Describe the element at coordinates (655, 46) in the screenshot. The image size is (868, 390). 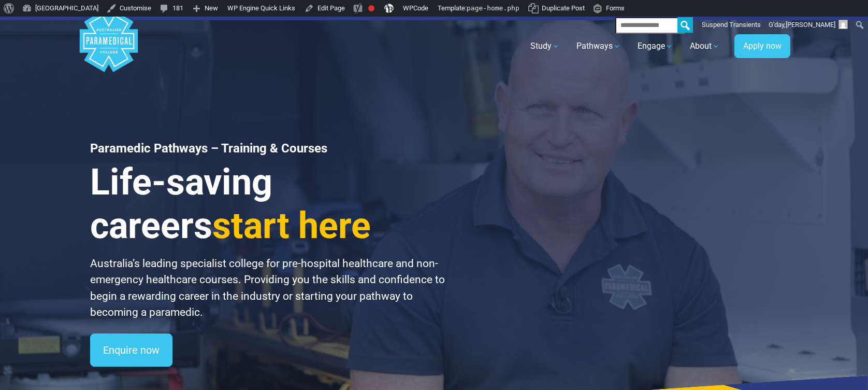
I see `a: Engage` at that location.